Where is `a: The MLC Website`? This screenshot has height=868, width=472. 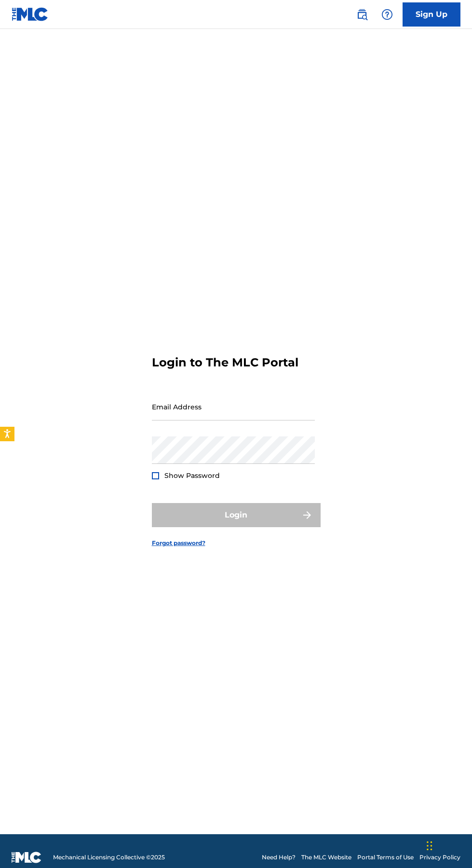 a: The MLC Website is located at coordinates (327, 857).